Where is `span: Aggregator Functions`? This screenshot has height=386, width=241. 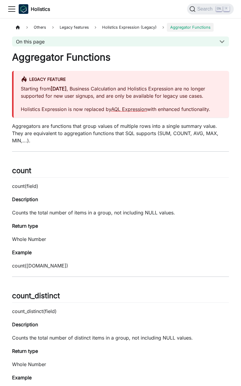 span: Aggregator Functions is located at coordinates (190, 27).